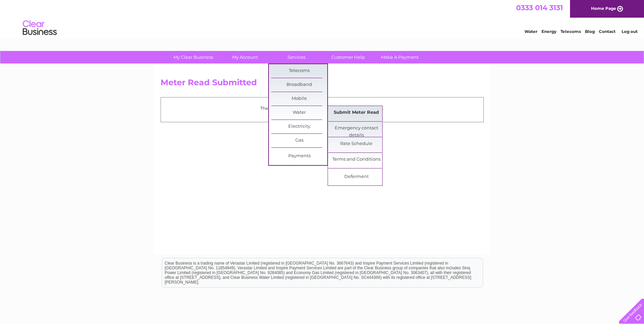 This screenshot has width=644, height=324. Describe the element at coordinates (245, 57) in the screenshot. I see `a: My Account` at that location.